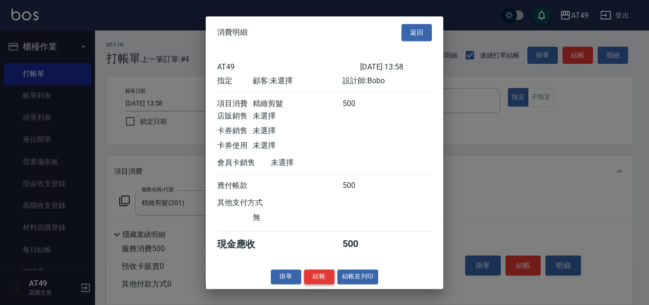 The image size is (649, 305). What do you see at coordinates (298, 104) in the screenshot?
I see `div: 精緻剪髮` at bounding box center [298, 104].